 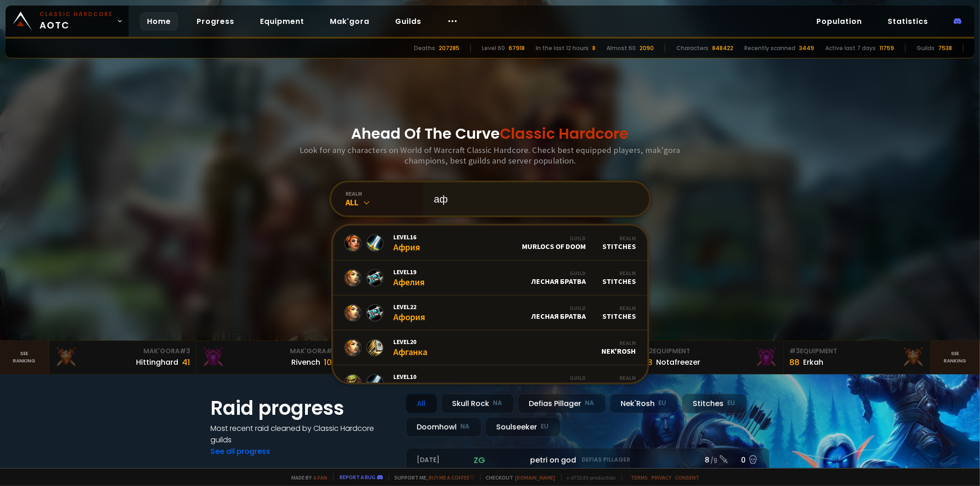 I want to click on span: Level 20, so click(x=410, y=342).